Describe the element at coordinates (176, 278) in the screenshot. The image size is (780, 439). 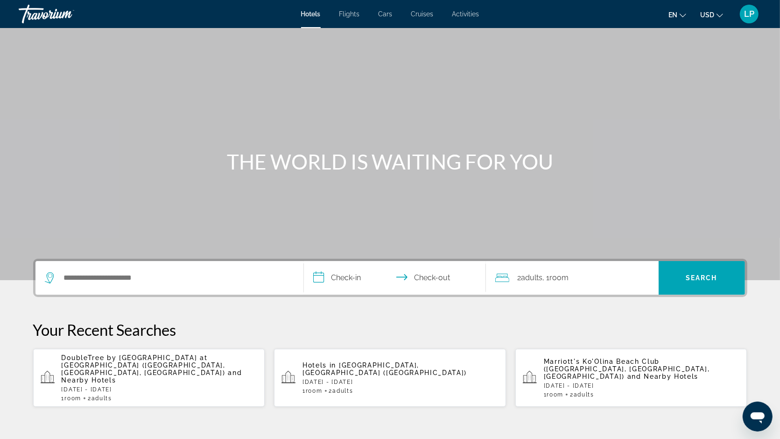
I see `input: Search hotel destination` at that location.